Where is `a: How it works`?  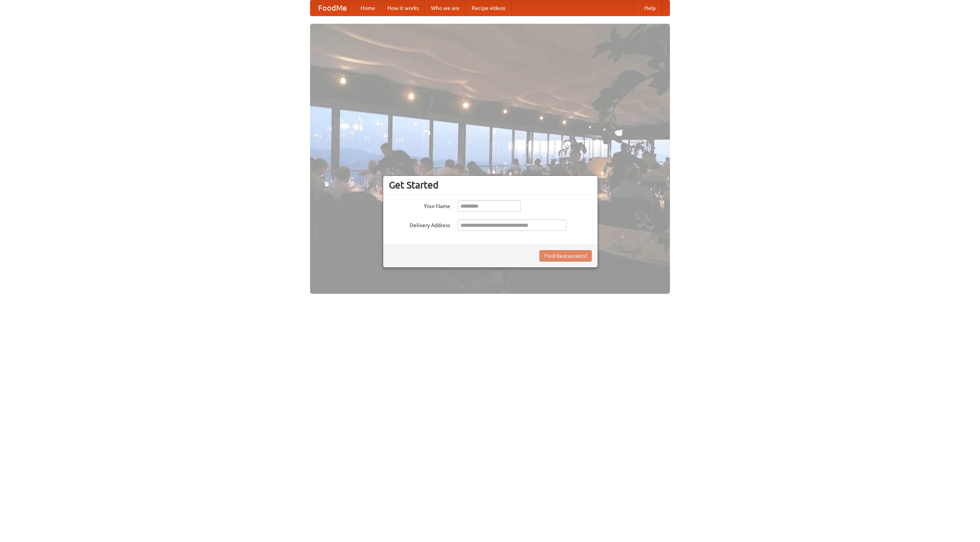 a: How it works is located at coordinates (403, 8).